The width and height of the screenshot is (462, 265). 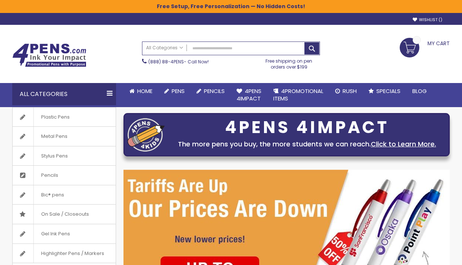 What do you see at coordinates (178, 91) in the screenshot?
I see `span: Pens` at bounding box center [178, 91].